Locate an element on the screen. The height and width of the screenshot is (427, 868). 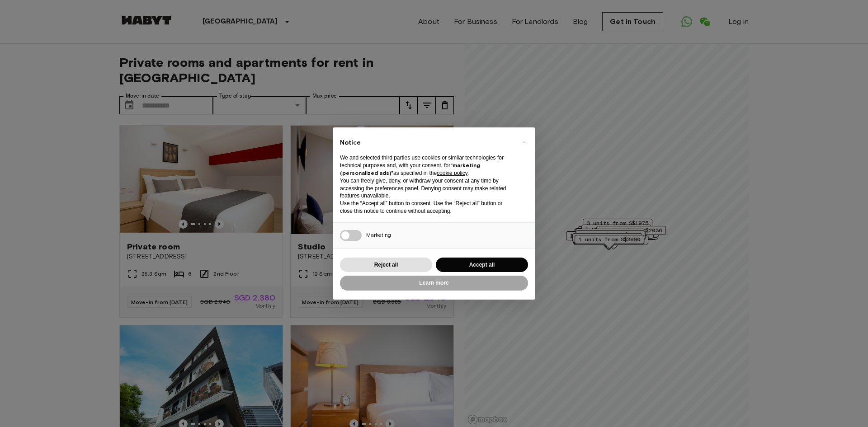
span: Marketing is located at coordinates (378, 235).